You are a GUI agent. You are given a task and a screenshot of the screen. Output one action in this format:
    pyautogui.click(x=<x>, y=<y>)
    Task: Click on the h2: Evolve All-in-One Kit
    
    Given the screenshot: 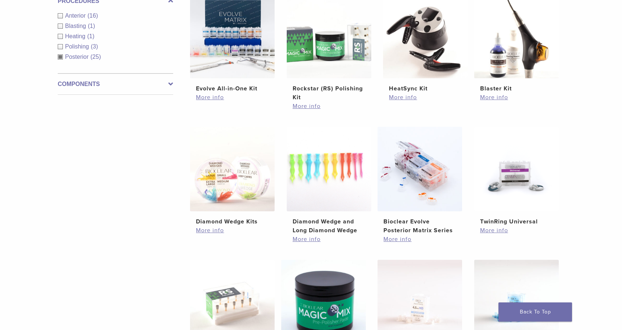 What is the action you would take?
    pyautogui.click(x=232, y=89)
    